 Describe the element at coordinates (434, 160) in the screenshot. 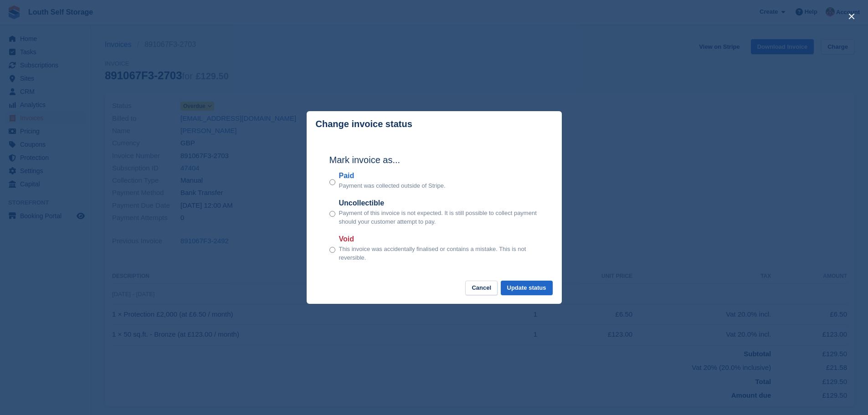

I see `h2: Mark invoice as...` at that location.